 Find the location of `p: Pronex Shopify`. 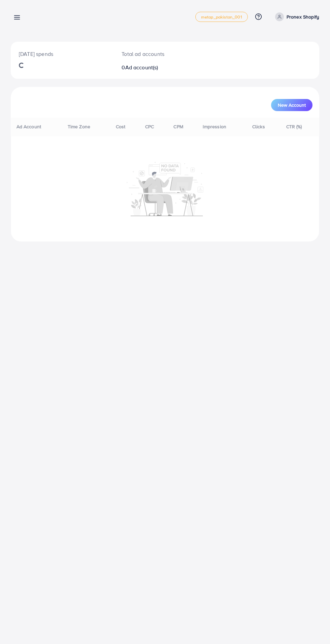

p: Pronex Shopify is located at coordinates (302, 17).